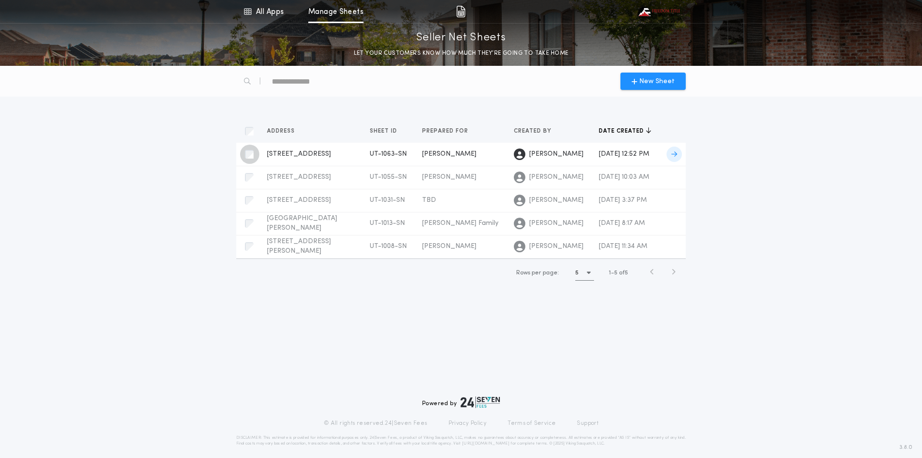  What do you see at coordinates (461, 38) in the screenshot?
I see `p: Seller Net Sheets` at bounding box center [461, 38].